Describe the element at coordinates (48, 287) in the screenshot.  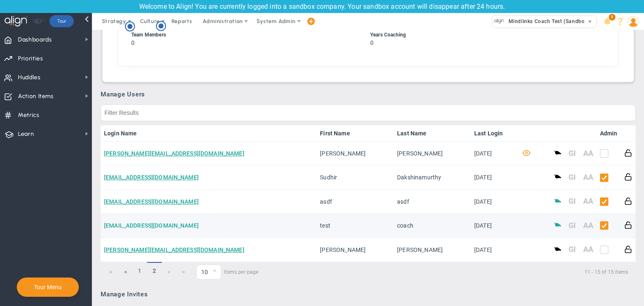
I see `button: Tour Menu` at that location.